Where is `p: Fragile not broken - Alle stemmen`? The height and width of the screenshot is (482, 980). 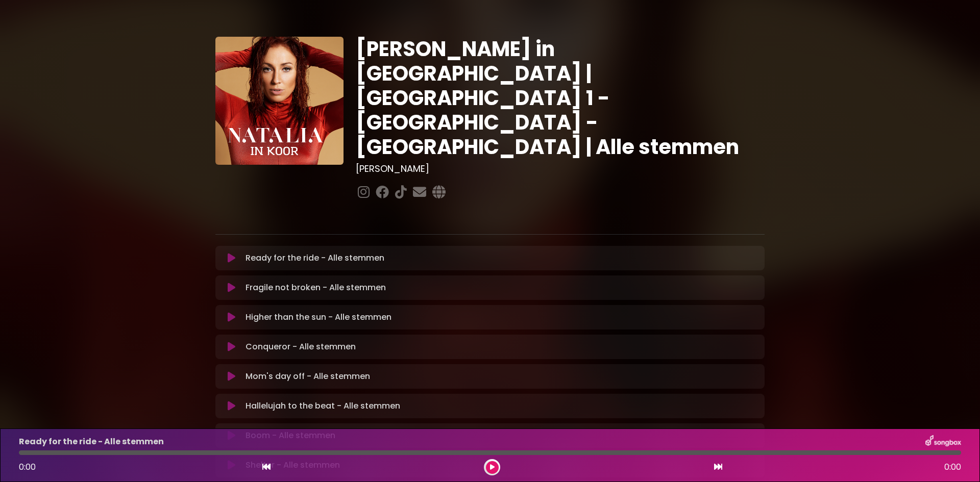
p: Fragile not broken - Alle stemmen is located at coordinates (315, 287).